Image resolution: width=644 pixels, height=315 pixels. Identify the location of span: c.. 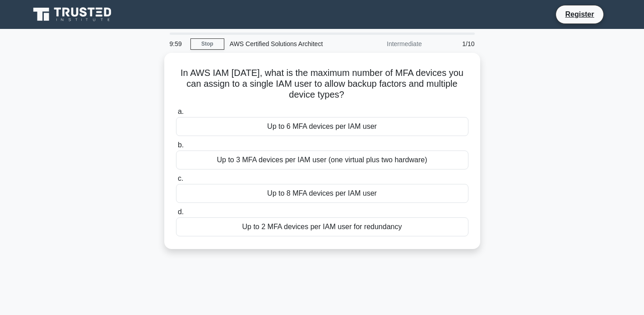
(181, 178).